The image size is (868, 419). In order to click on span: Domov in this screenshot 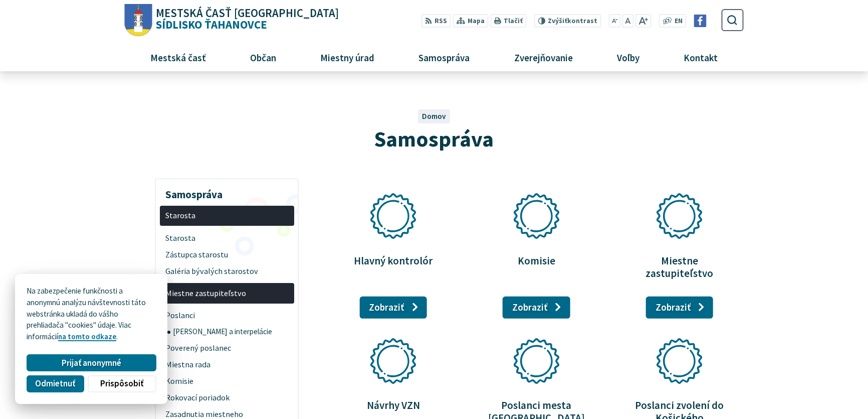, I will do `click(434, 116)`.